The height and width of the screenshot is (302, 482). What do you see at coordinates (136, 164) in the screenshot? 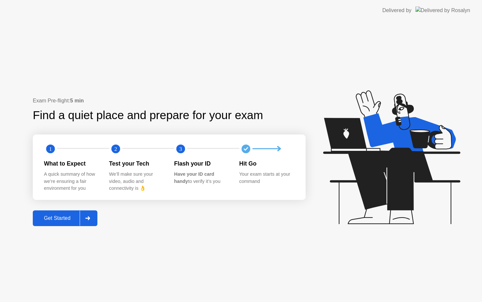
I see `div: Test your Tech` at bounding box center [136, 164].